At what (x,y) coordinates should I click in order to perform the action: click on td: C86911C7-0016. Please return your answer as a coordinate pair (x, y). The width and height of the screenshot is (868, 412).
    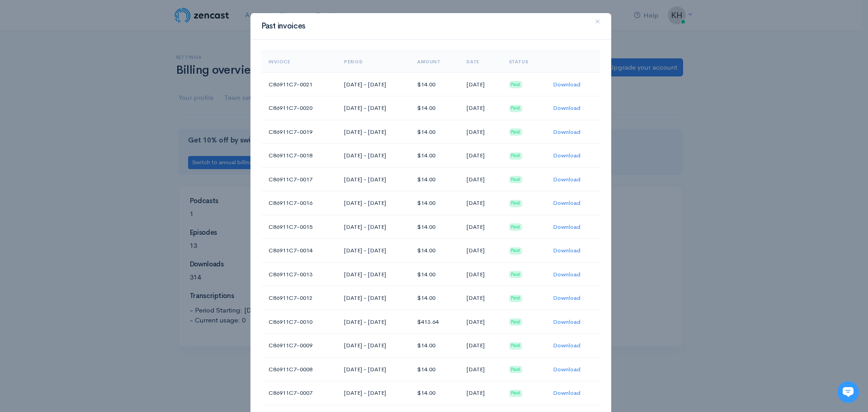
    Looking at the image, I should click on (299, 203).